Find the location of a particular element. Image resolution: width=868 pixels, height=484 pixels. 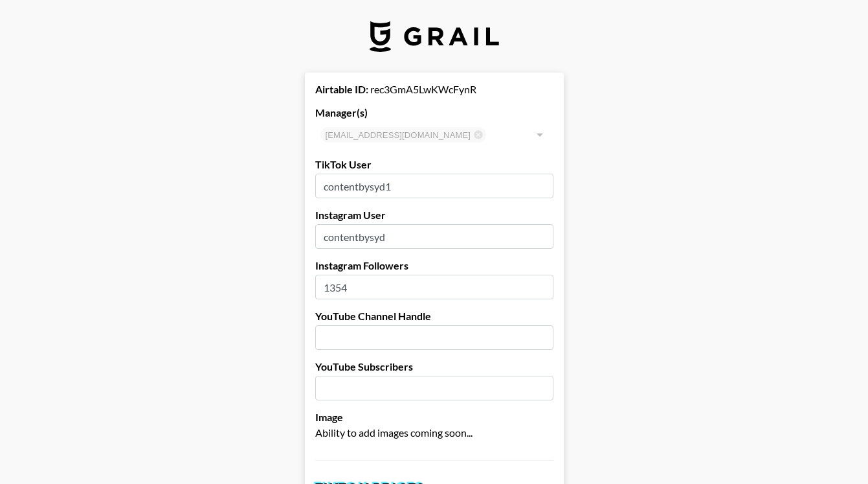

label: TikTok User is located at coordinates (434, 165).